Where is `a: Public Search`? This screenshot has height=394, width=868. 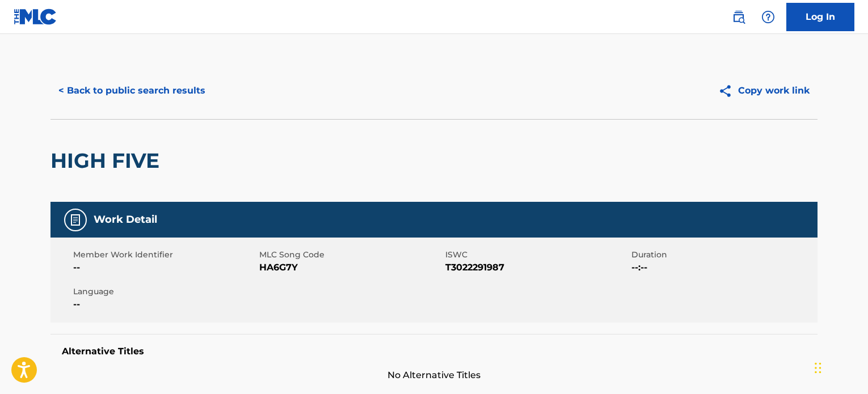 a: Public Search is located at coordinates (739, 17).